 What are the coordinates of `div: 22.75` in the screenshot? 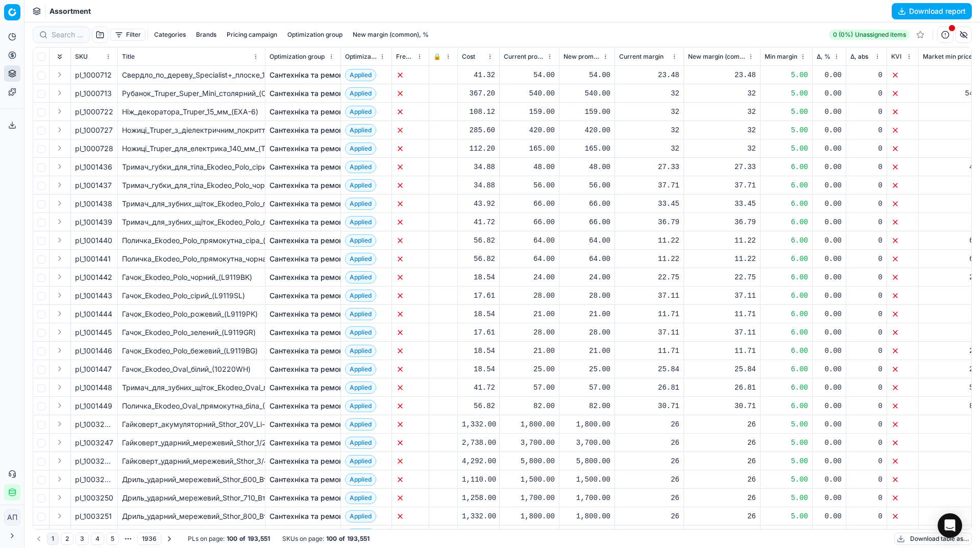 It's located at (722, 277).